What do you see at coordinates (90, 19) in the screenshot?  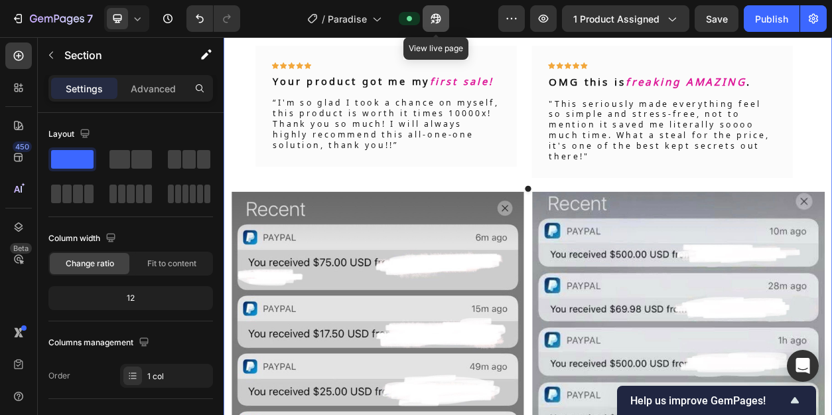 I see `p: 7` at bounding box center [90, 19].